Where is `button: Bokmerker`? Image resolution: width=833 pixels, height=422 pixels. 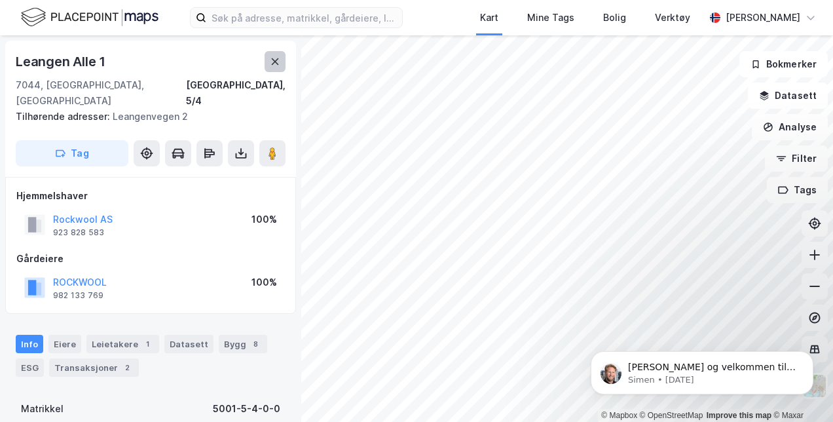
button: Bokmerker is located at coordinates (784, 64).